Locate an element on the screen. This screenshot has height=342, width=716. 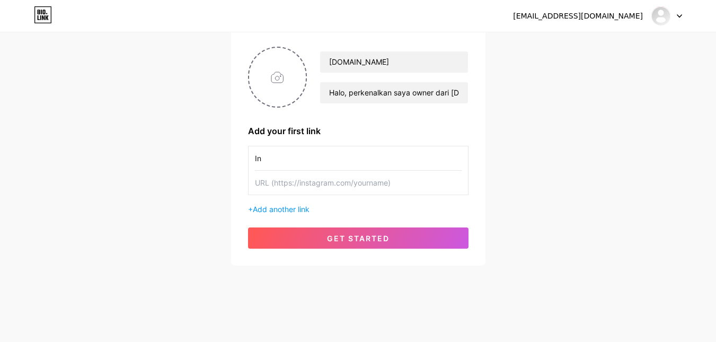
input: Link name (My Instagram) is located at coordinates (358, 158).